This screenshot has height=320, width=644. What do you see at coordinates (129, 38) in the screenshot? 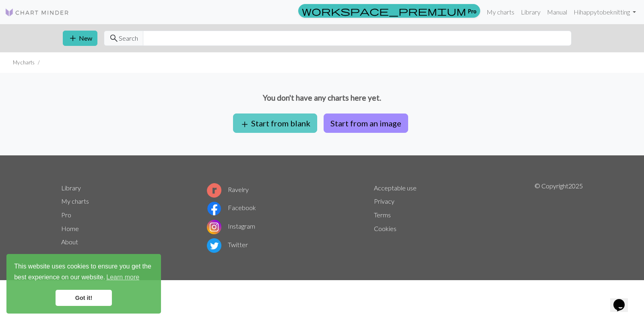
I see `span: Search` at bounding box center [129, 38].